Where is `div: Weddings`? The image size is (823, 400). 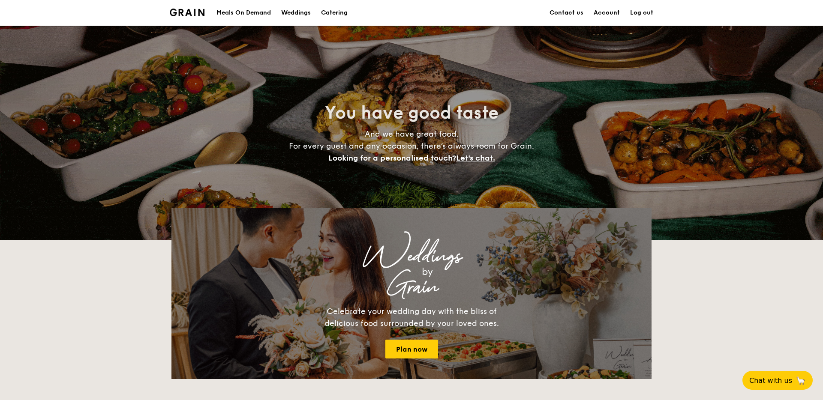 div: Weddings is located at coordinates (411, 257).